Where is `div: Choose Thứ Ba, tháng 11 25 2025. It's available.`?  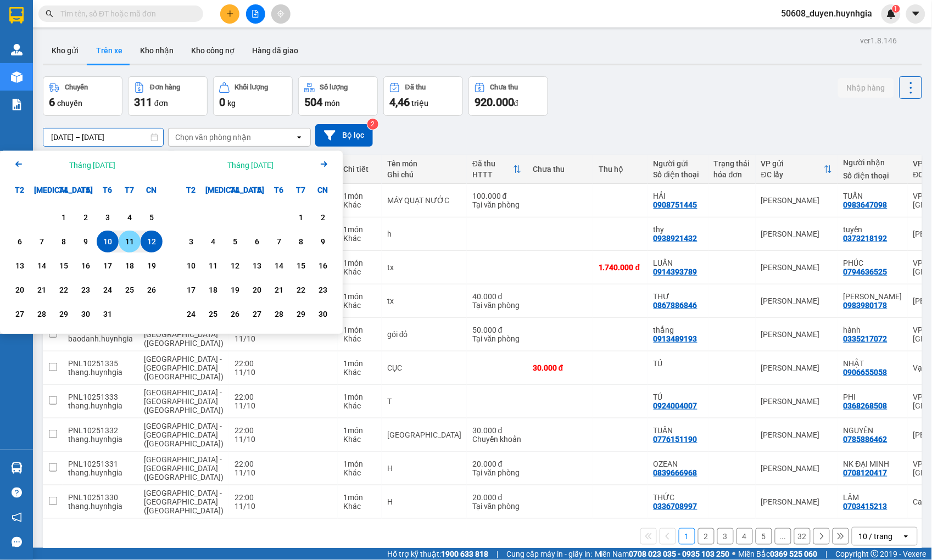 div: Choose Thứ Ba, tháng 11 25 2025. It's available. is located at coordinates (213, 314).